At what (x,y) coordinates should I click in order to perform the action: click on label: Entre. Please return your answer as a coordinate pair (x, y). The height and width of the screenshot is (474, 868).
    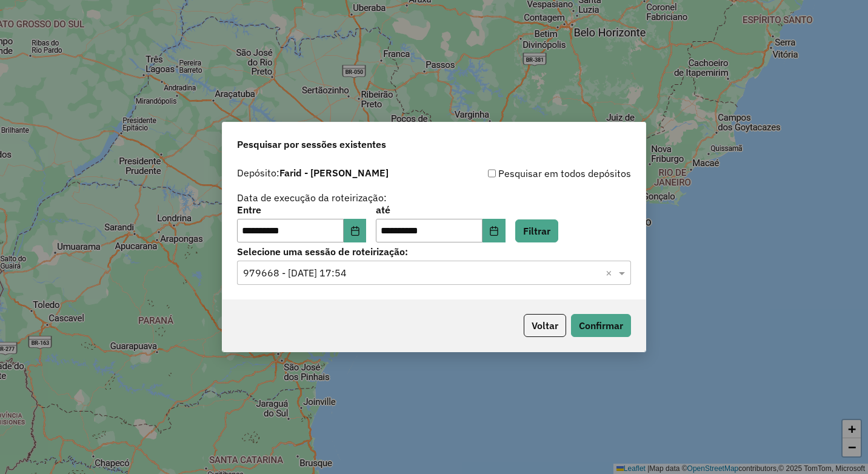
    Looking at the image, I should click on (301, 210).